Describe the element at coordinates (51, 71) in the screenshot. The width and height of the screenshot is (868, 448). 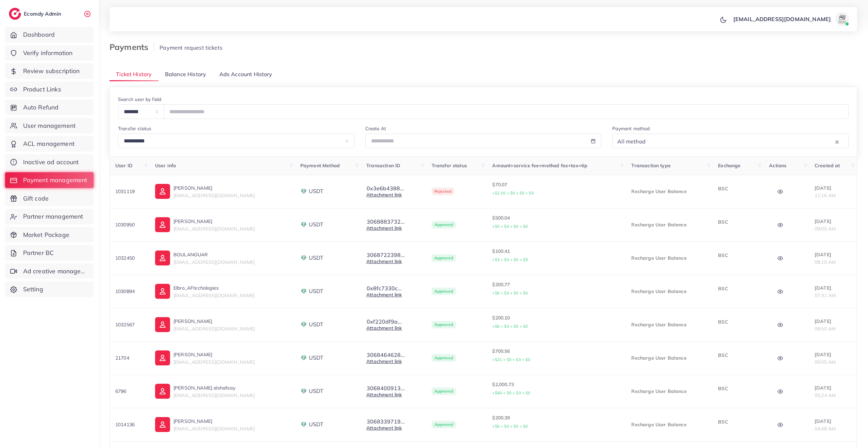
I see `span: Review subscription` at that location.